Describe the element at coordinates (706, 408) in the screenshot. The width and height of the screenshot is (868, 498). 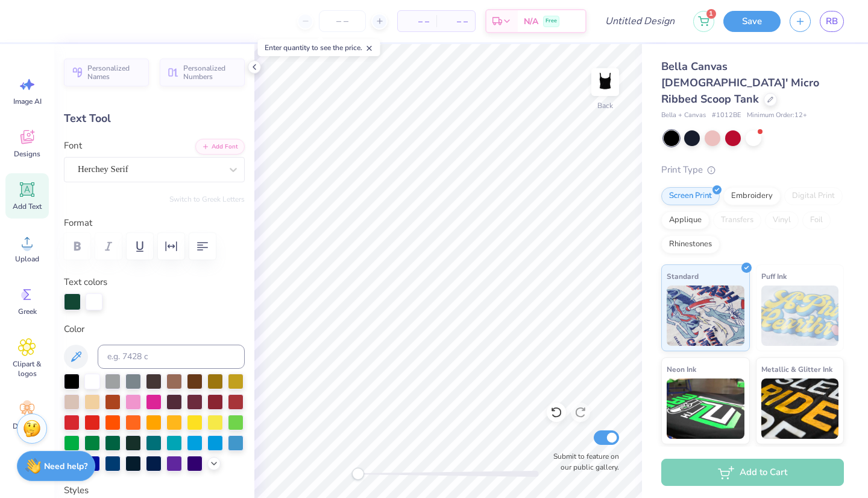
I see `img: Neon Ink` at that location.